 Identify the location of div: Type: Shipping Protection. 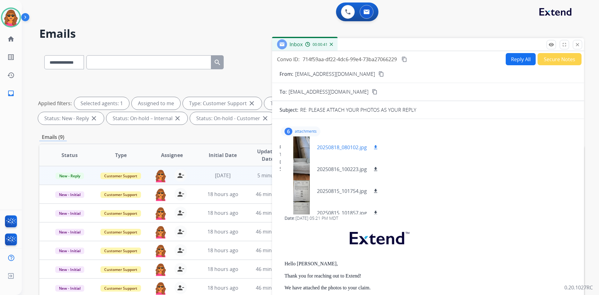
(305, 103).